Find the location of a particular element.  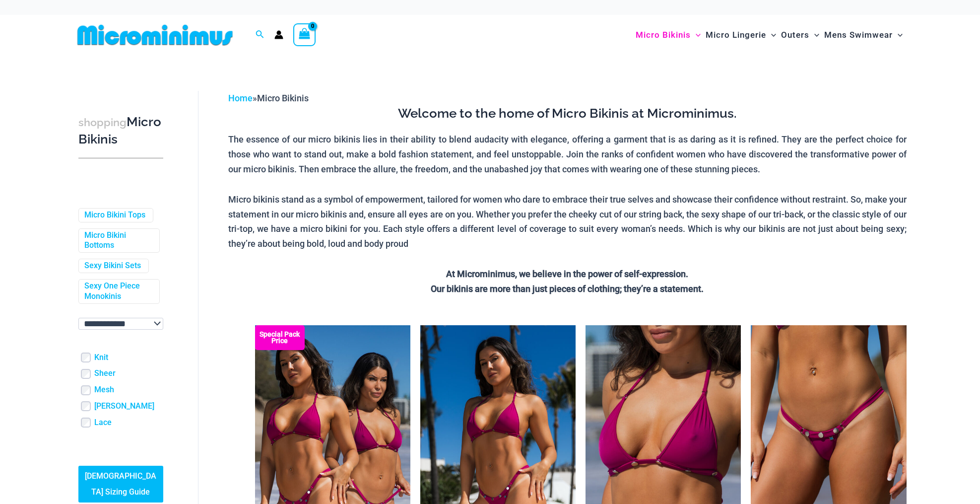

p: The essence of our micro bikinis lies in their ability to blend audacity with elegance, offering ... is located at coordinates (567, 154).